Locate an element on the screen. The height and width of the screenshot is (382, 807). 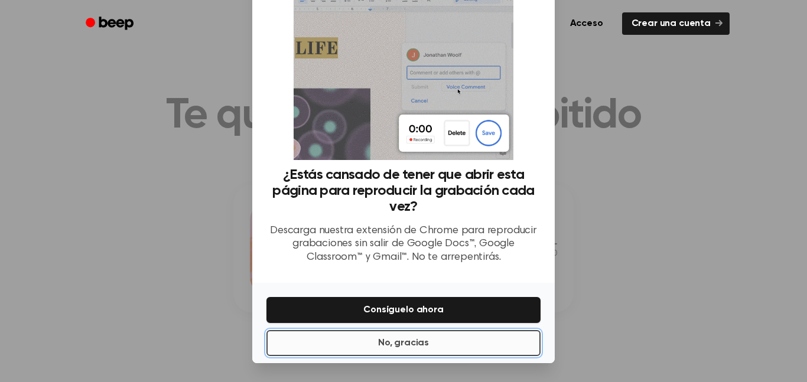
a: Crear una cuenta is located at coordinates (676, 24).